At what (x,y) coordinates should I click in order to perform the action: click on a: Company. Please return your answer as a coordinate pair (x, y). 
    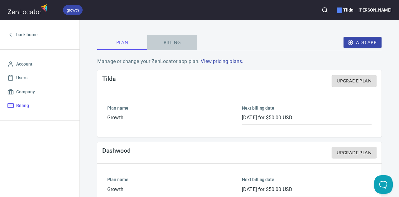
    Looking at the image, I should click on (40, 92).